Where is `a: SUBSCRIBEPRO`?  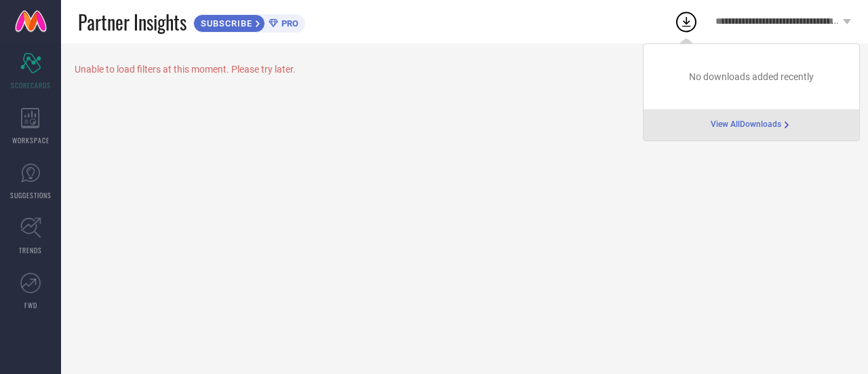 a: SUBSCRIBEPRO is located at coordinates (249, 22).